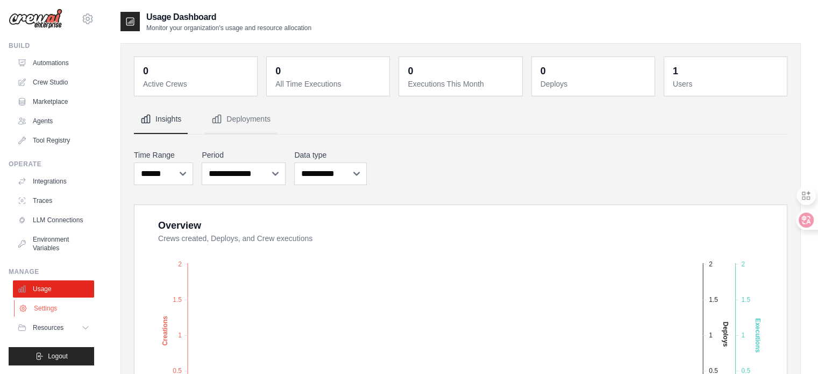 This screenshot has width=818, height=374. I want to click on text: Deploys, so click(726, 334).